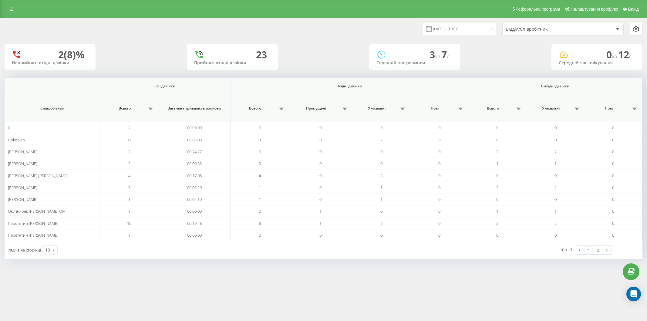  Describe the element at coordinates (555, 86) in the screenshot. I see `span: Вихідні дзвінки` at that location.